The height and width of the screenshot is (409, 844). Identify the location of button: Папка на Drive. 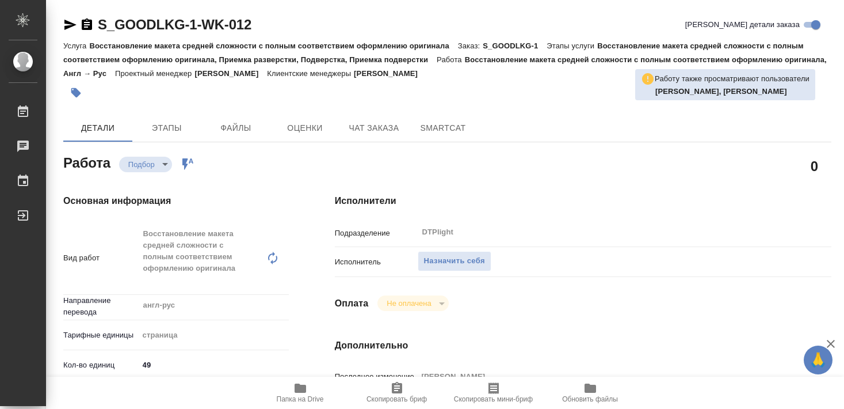
(300, 392).